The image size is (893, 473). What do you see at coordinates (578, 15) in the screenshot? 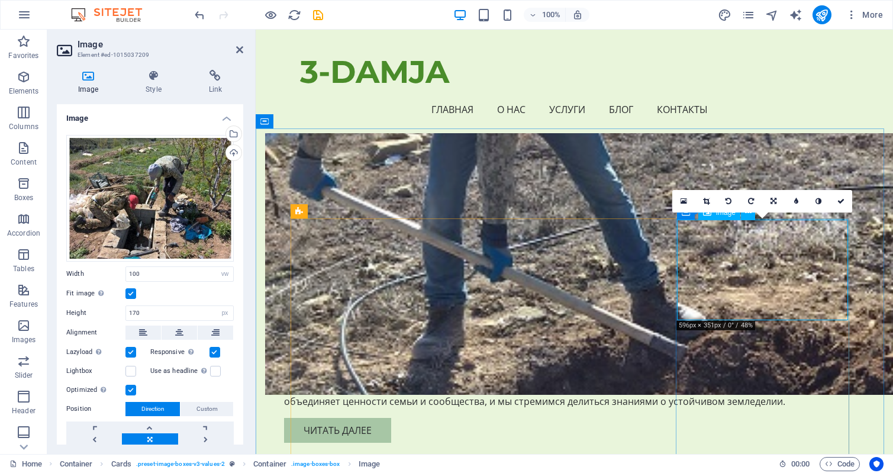
I see `i: On resize automatically adjust zoom level to fit chosen device.` at bounding box center [578, 15].